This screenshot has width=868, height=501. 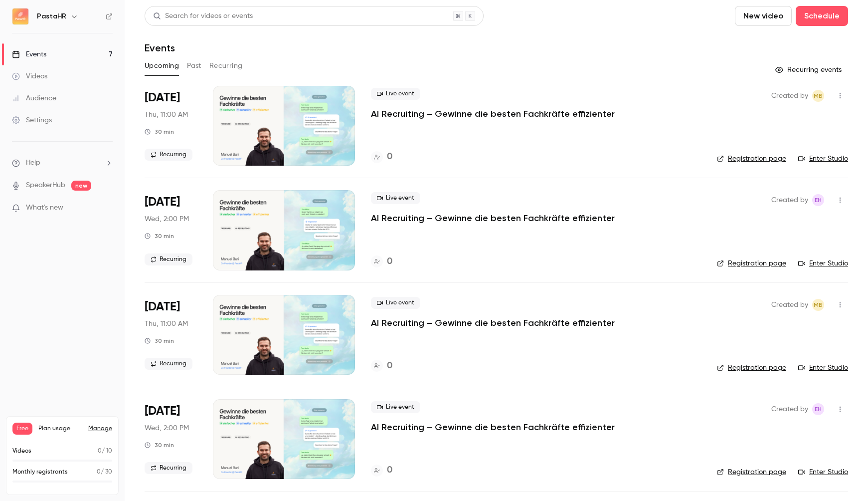 I want to click on a: SpeakerHub, so click(x=45, y=185).